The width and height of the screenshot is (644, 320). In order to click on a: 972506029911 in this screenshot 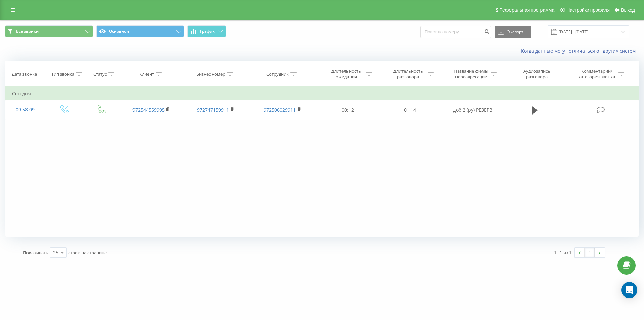, I will do `click(280, 110)`.